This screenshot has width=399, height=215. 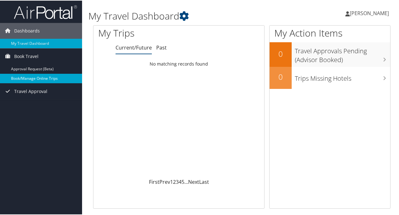 What do you see at coordinates (27, 30) in the screenshot?
I see `span: Dashboards` at bounding box center [27, 30].